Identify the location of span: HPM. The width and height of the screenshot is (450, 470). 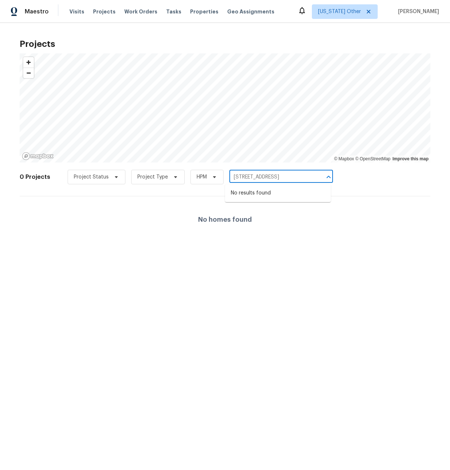
(202, 177).